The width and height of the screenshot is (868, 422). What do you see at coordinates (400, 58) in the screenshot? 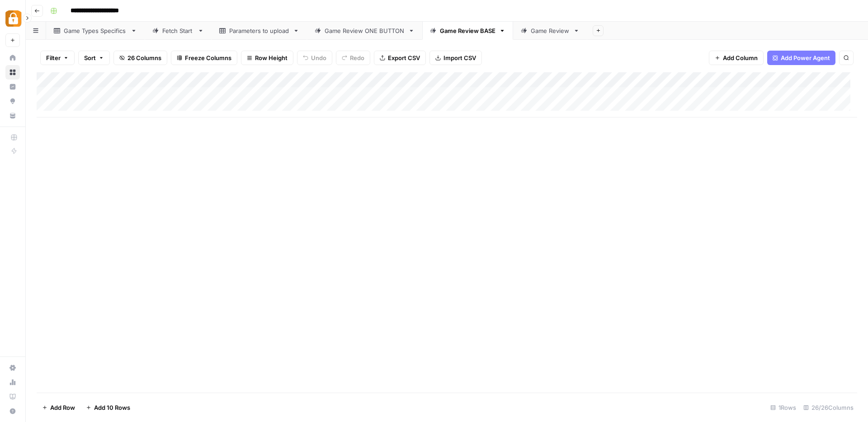
I see `button: Export CSV` at bounding box center [400, 58].